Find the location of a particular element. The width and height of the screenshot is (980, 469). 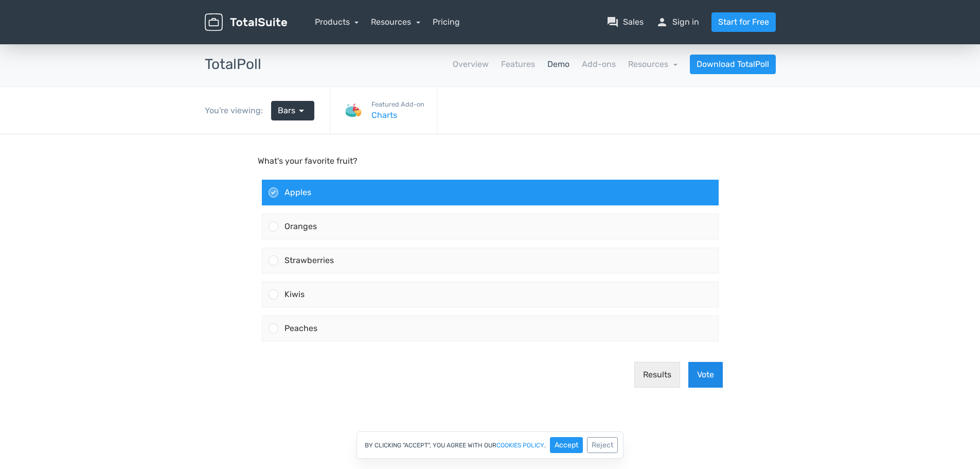

button: Accept is located at coordinates (566, 445).